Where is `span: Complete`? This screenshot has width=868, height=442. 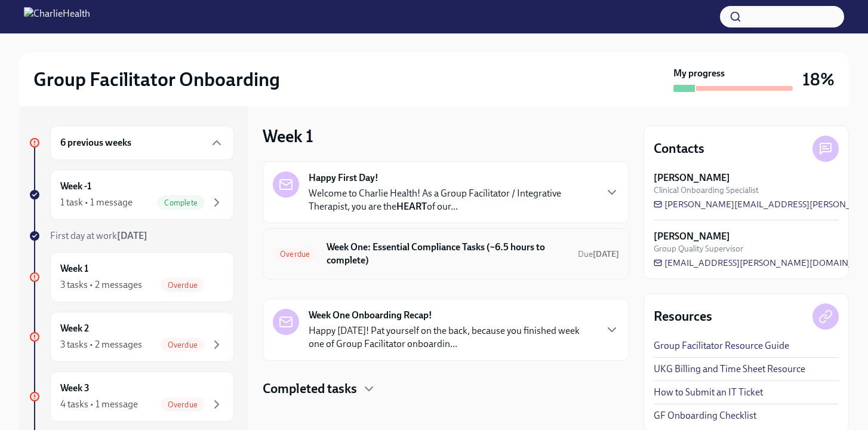
span: Complete is located at coordinates (181, 202).